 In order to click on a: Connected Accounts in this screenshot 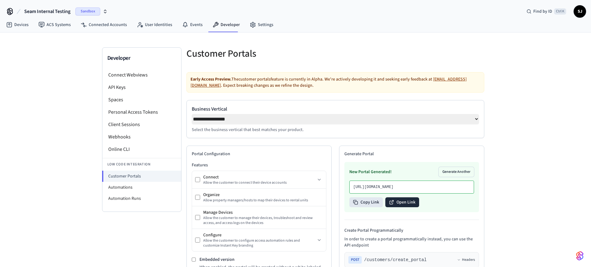, I will do `click(104, 25)`.